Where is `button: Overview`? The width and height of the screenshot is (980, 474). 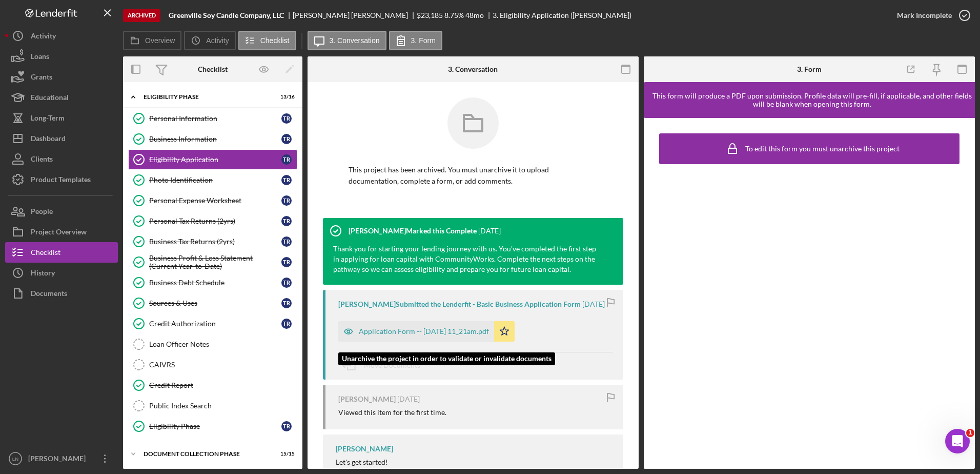
button: Overview is located at coordinates (152, 41).